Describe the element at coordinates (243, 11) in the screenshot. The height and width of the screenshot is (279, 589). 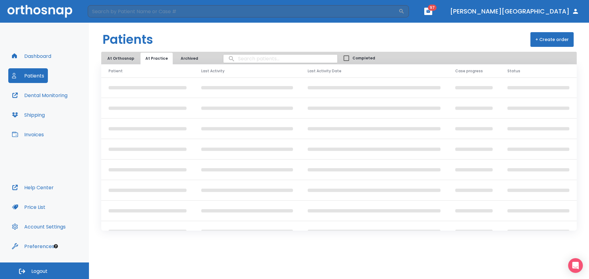
I see `input: Search by Patient Name or Case #` at that location.